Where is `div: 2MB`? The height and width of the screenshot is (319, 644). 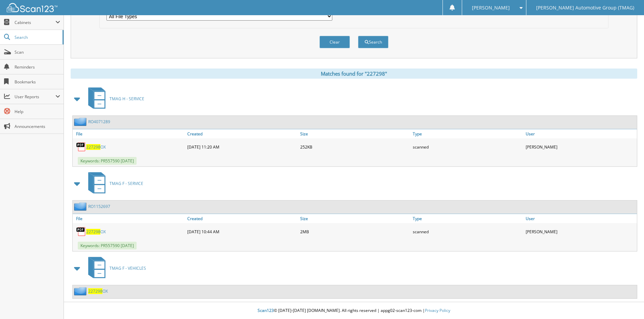 div: 2MB is located at coordinates (355, 232).